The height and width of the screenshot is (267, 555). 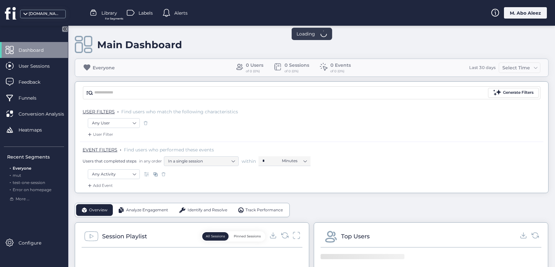 What do you see at coordinates (201, 161) in the screenshot?
I see `nz-select-item: In a single session` at bounding box center [201, 161].